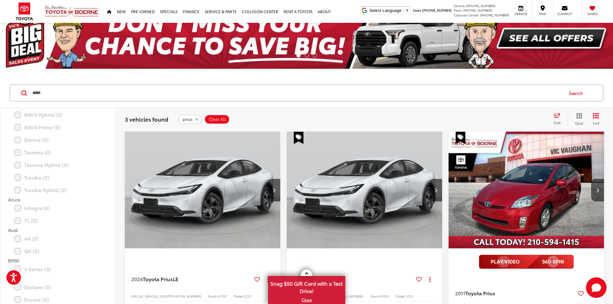 Image resolution: width=613 pixels, height=304 pixels. I want to click on svg: Start Chat, so click(596, 288).